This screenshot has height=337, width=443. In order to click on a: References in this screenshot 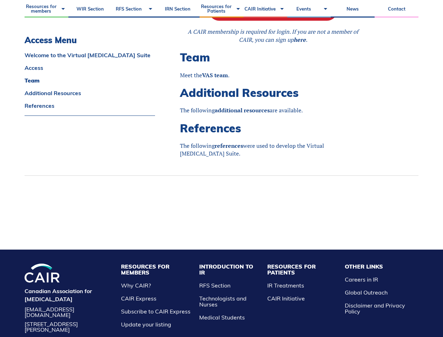, I will do `click(90, 106)`.